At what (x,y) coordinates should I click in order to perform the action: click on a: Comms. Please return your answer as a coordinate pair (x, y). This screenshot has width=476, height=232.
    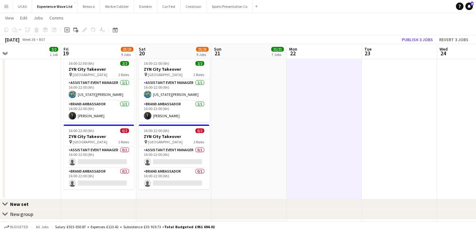
    Looking at the image, I should click on (56, 18).